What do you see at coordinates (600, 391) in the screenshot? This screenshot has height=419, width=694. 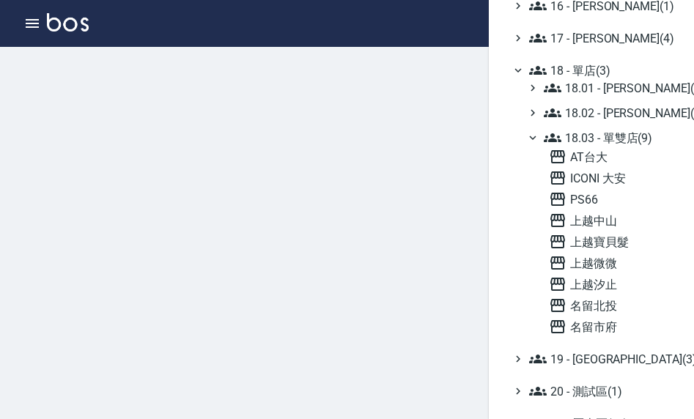 I see `span: 20 - 測試區(1)` at bounding box center [600, 391].